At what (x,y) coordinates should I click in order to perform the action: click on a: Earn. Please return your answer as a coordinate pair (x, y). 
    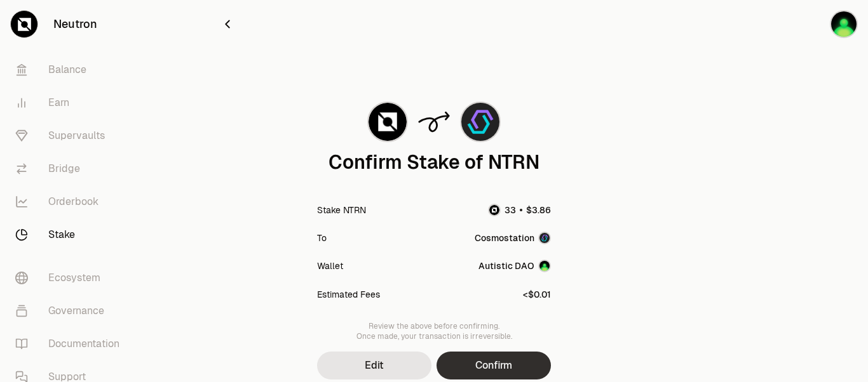
    Looking at the image, I should click on (71, 103).